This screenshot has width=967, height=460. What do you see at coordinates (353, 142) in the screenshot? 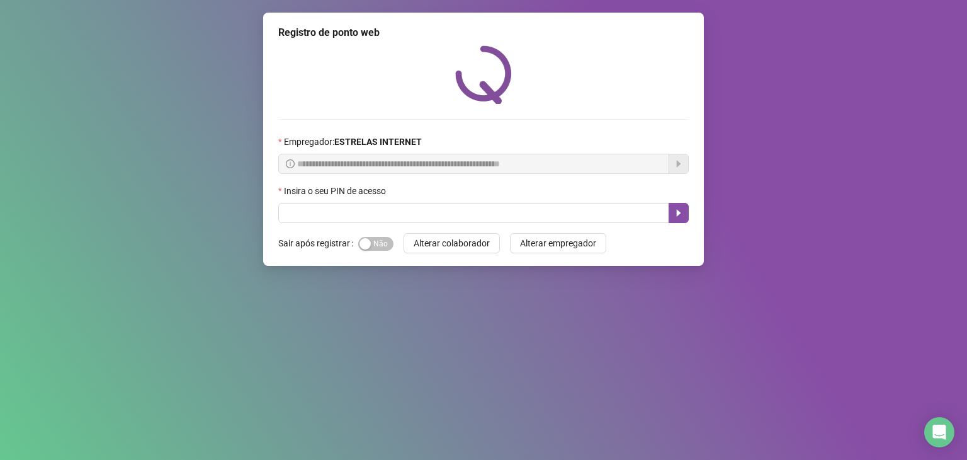
I see `span: Empregador :` at bounding box center [353, 142].